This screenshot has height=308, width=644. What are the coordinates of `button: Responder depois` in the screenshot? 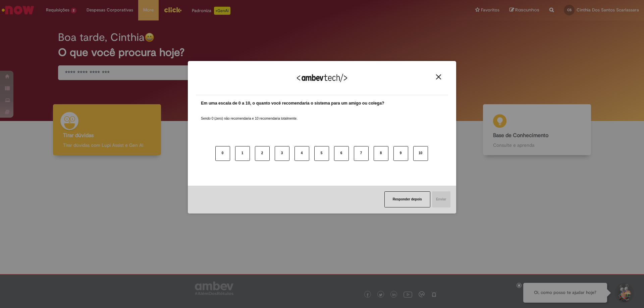 It's located at (407, 200).